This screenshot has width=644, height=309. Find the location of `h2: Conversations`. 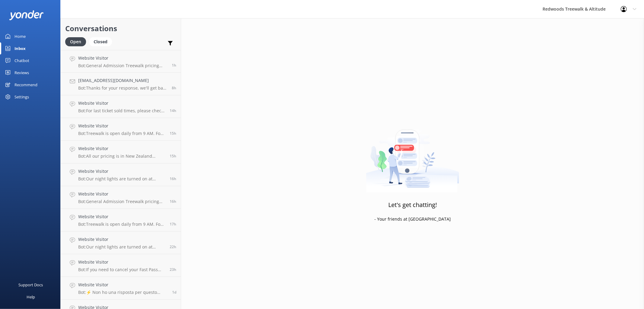

h2: Conversations is located at coordinates (121, 29).